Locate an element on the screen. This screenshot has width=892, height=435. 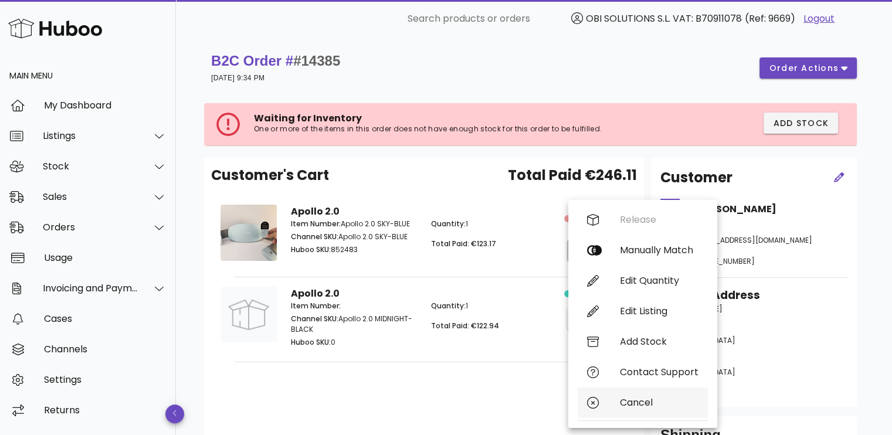
div: Invoicing and Payments is located at coordinates (90, 288).